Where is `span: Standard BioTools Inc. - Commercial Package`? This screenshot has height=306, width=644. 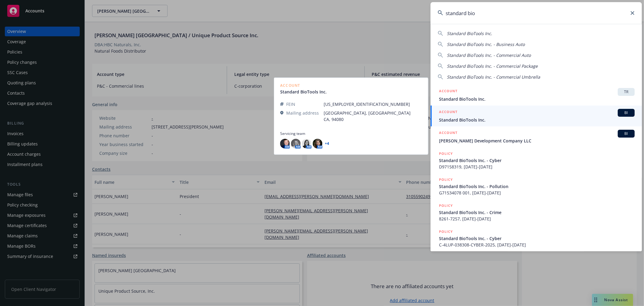 span: Standard BioTools Inc. - Commercial Package is located at coordinates (492, 66).